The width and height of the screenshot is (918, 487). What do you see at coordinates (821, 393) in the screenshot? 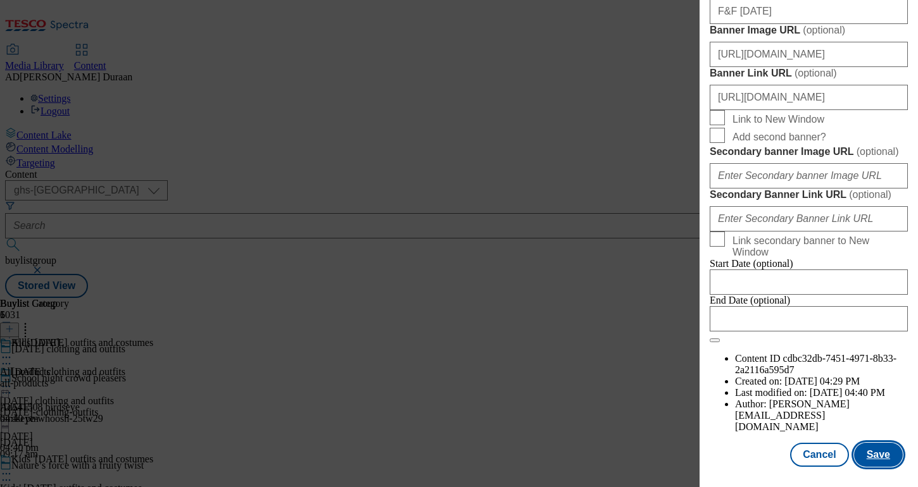
I see `li: Last modified on:` at bounding box center [821, 393].